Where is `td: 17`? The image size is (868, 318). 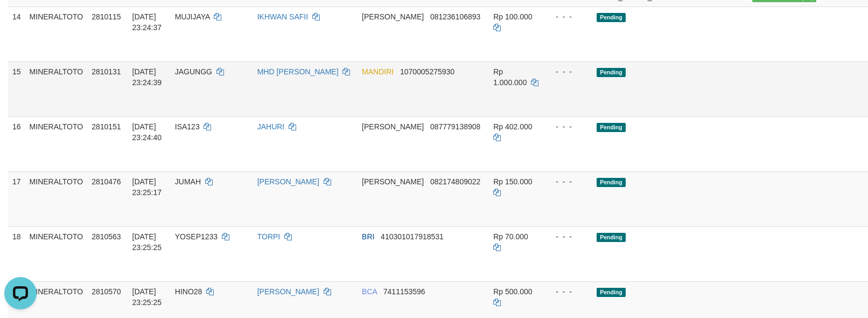 td: 17 is located at coordinates (17, 199).